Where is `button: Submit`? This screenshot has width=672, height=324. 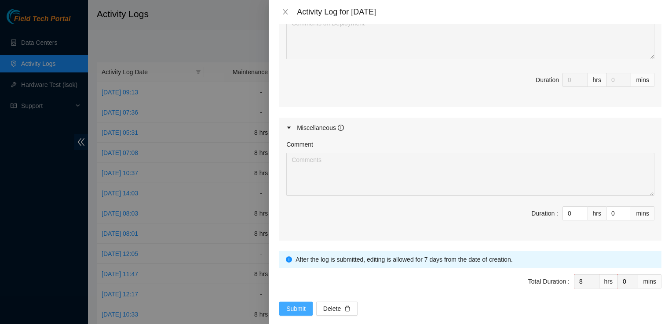 button: Submit is located at coordinates (296, 309).